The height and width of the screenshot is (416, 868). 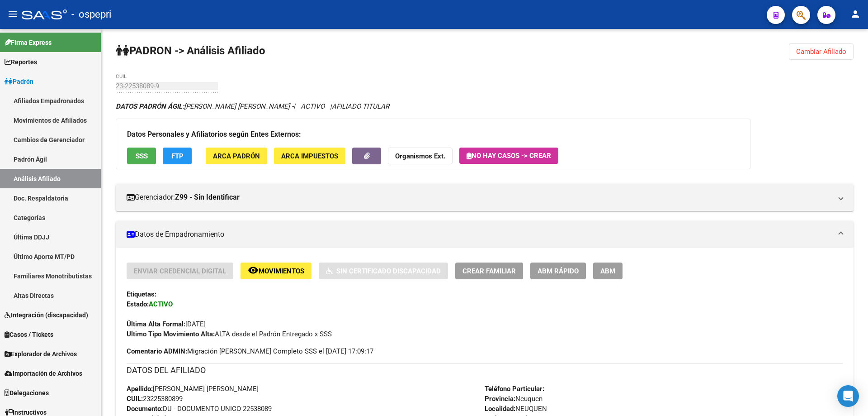 I want to click on strong: Organismos Ext., so click(x=420, y=156).